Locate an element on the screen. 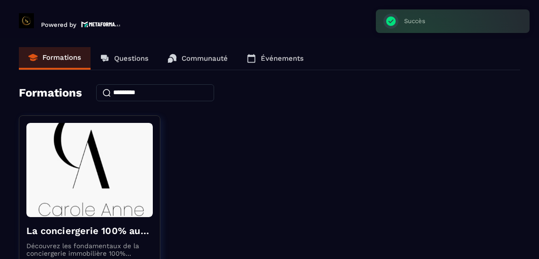  p: Powered by is located at coordinates (58, 25).